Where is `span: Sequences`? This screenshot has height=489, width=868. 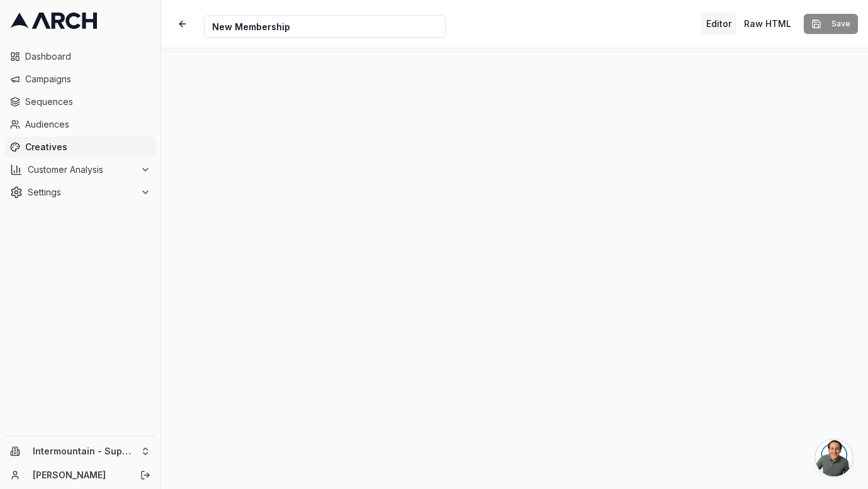
span: Sequences is located at coordinates (87, 102).